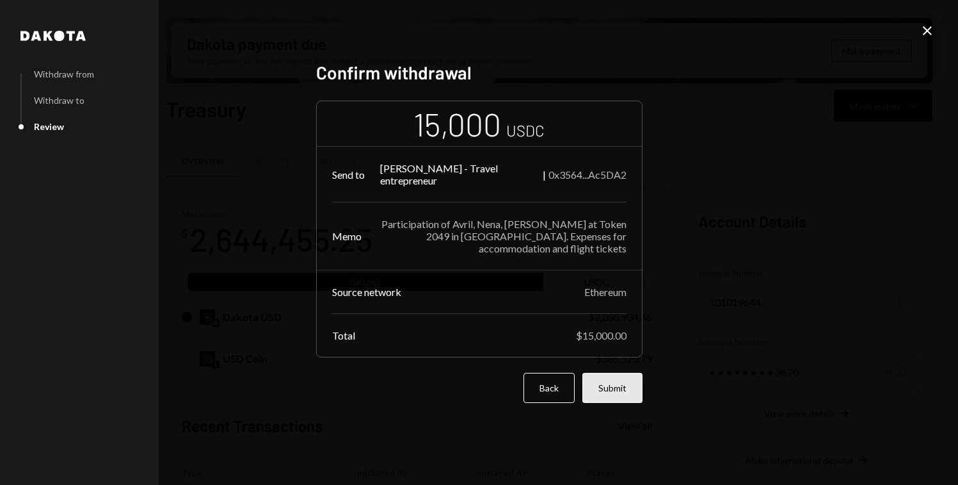 The width and height of the screenshot is (958, 485). Describe the element at coordinates (59, 100) in the screenshot. I see `div: Withdraw to` at that location.